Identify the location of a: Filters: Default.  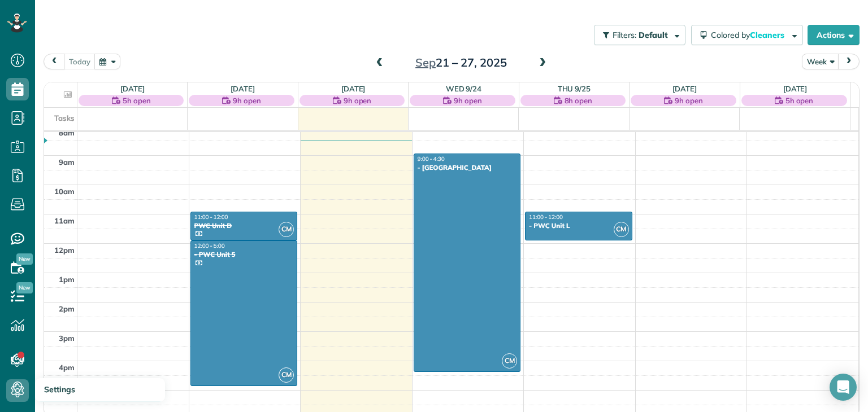
(637, 35).